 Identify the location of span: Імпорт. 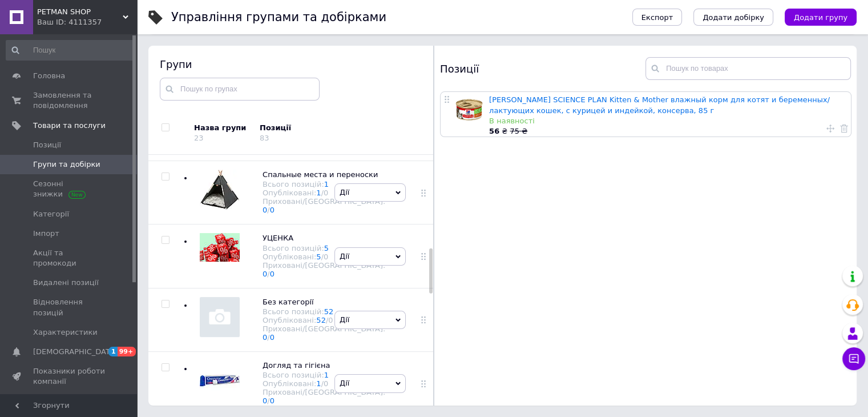
(46, 233).